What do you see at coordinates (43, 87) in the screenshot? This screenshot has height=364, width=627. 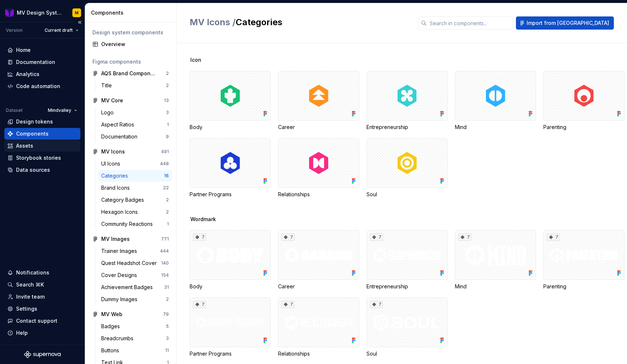 I see `a: Code automation` at bounding box center [43, 87].